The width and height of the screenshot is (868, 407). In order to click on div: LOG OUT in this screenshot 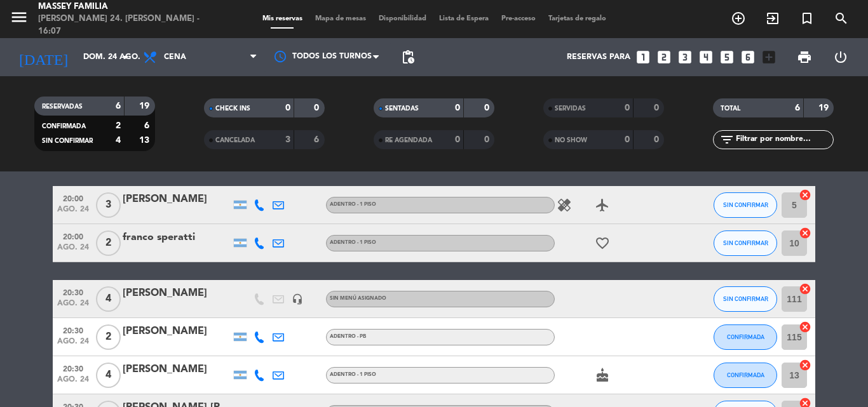, I will do `click(840, 57)`.